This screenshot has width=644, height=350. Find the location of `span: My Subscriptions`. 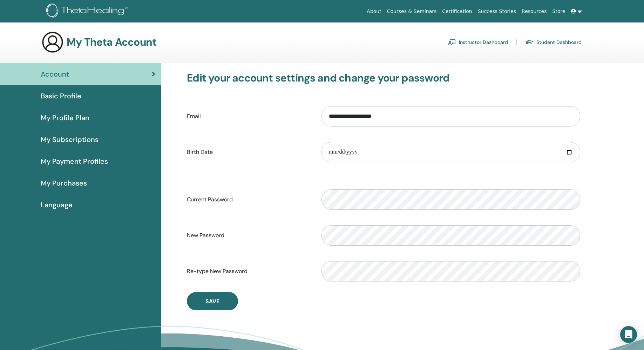

span: My Subscriptions is located at coordinates (70, 140).